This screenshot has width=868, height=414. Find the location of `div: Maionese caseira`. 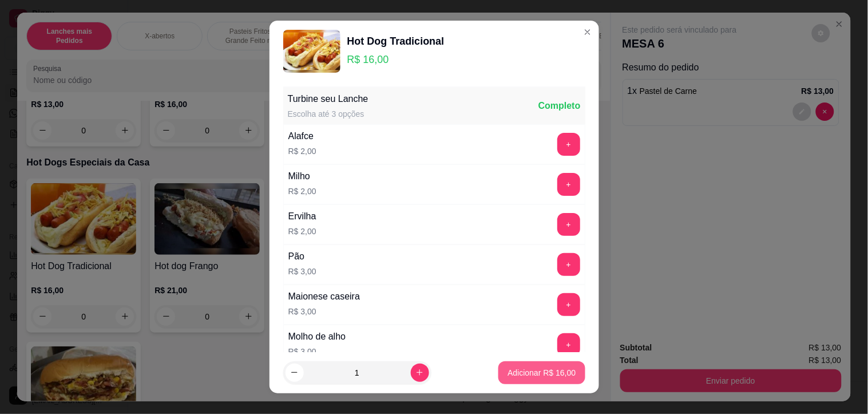

div: Maionese caseira is located at coordinates (324, 297).